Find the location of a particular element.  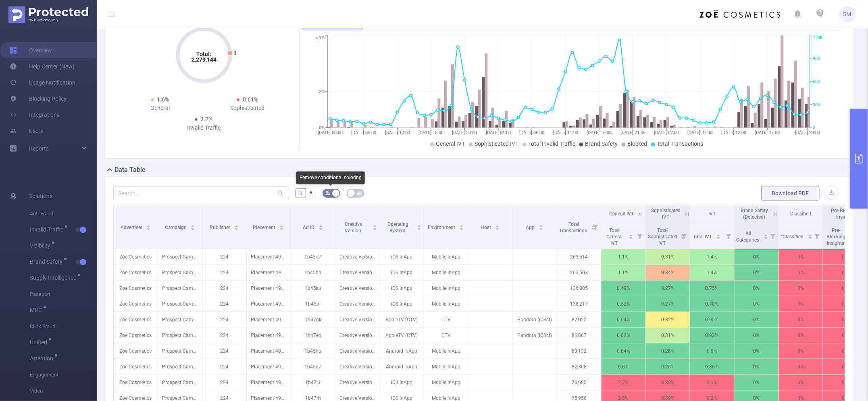

span: Advertiser is located at coordinates (132, 228).